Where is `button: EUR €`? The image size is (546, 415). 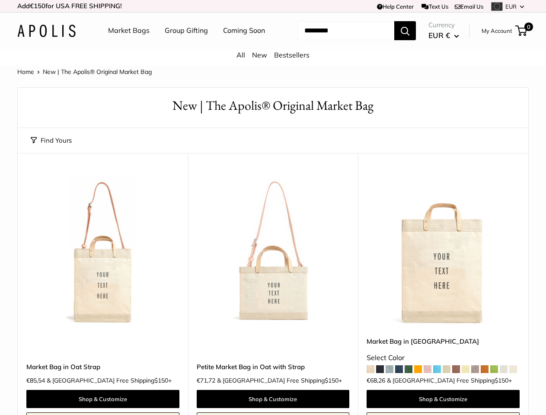 button: EUR € is located at coordinates (443, 35).